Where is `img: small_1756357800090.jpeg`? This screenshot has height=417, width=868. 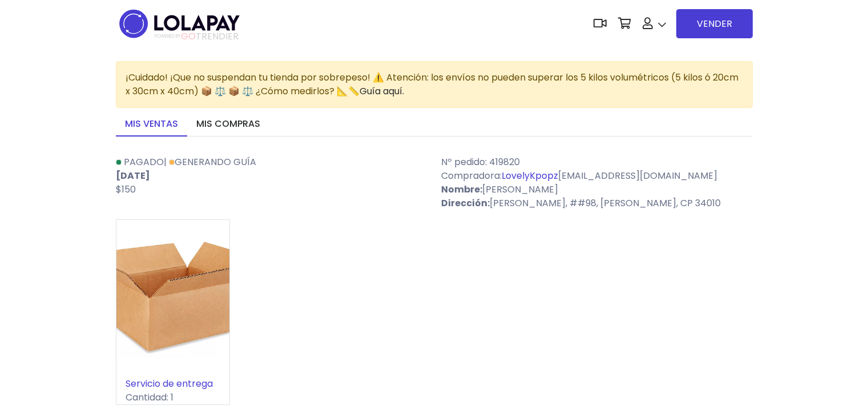
img: small_1756357800090.jpeg is located at coordinates (173, 298).